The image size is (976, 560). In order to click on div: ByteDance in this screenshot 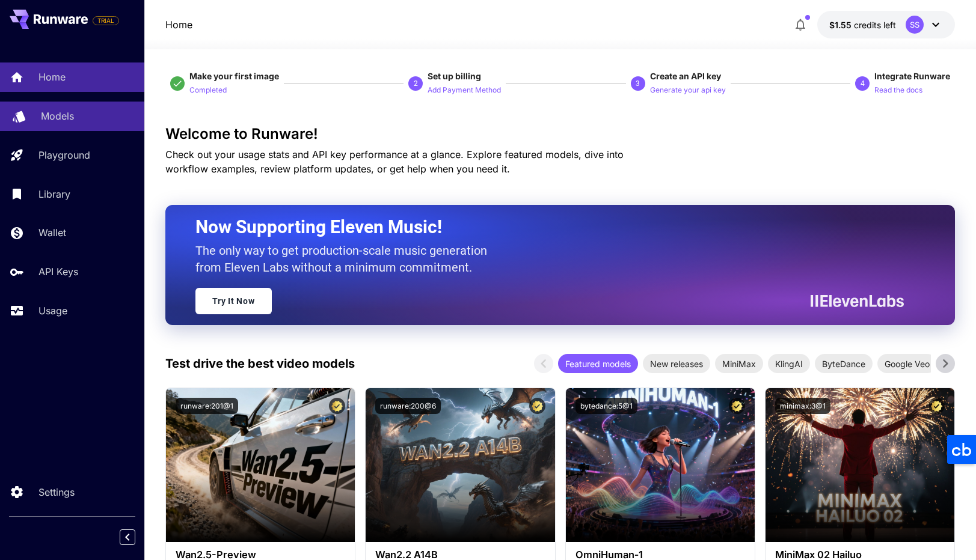, I will do `click(843, 364)`.